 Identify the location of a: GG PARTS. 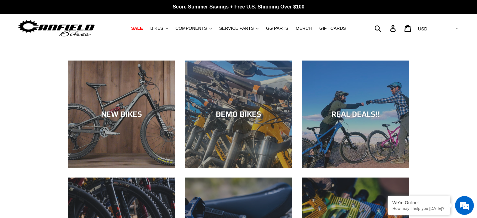
(277, 28).